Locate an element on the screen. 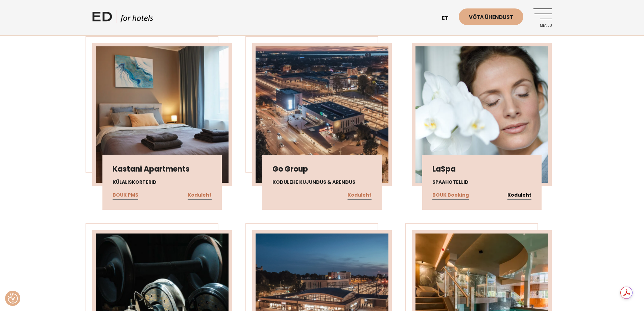 The image size is (644, 311). h4: Külaliskorterid is located at coordinates (162, 182).